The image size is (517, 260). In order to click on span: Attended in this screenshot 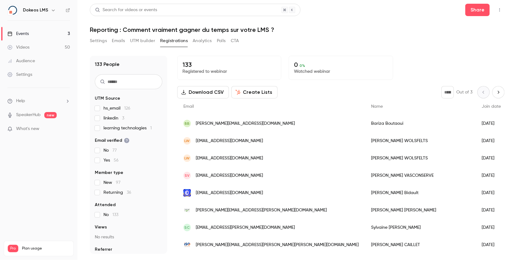, I will do `click(105, 205)`.